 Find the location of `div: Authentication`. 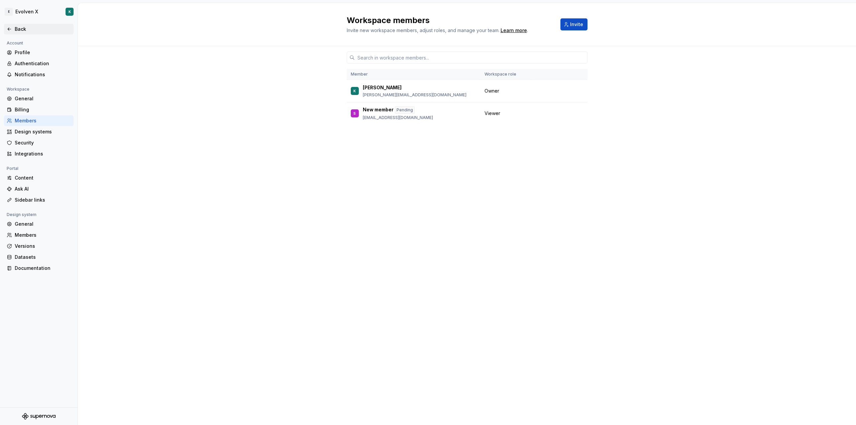

div: Authentication is located at coordinates (43, 64).